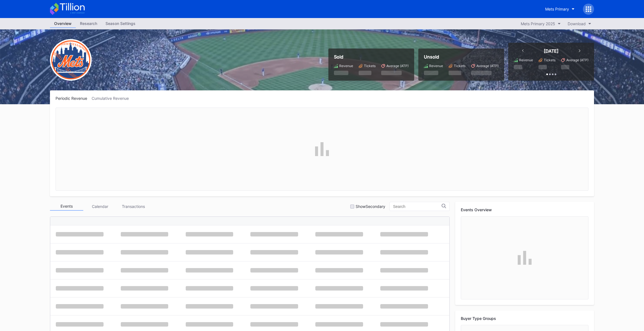 This screenshot has height=331, width=644. I want to click on a: Research, so click(89, 23).